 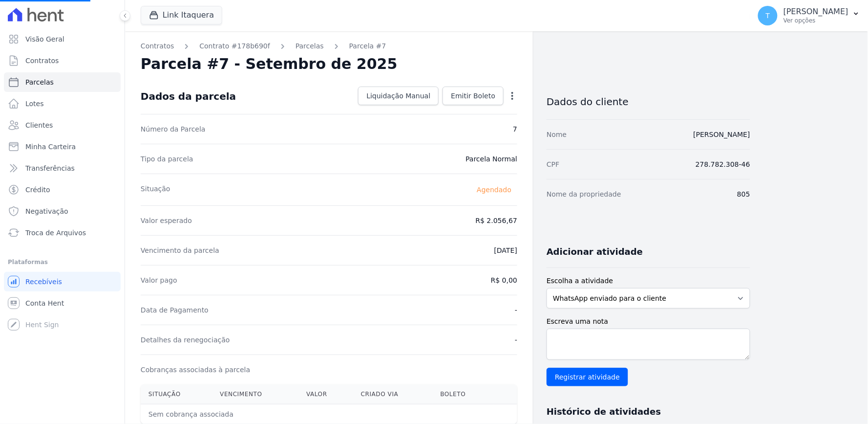 I want to click on a: Emitir Boleto, so click(x=473, y=96).